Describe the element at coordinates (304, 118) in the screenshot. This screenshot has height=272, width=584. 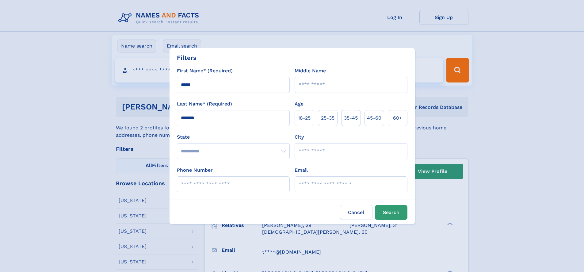
I see `span: 18‑25` at that location.